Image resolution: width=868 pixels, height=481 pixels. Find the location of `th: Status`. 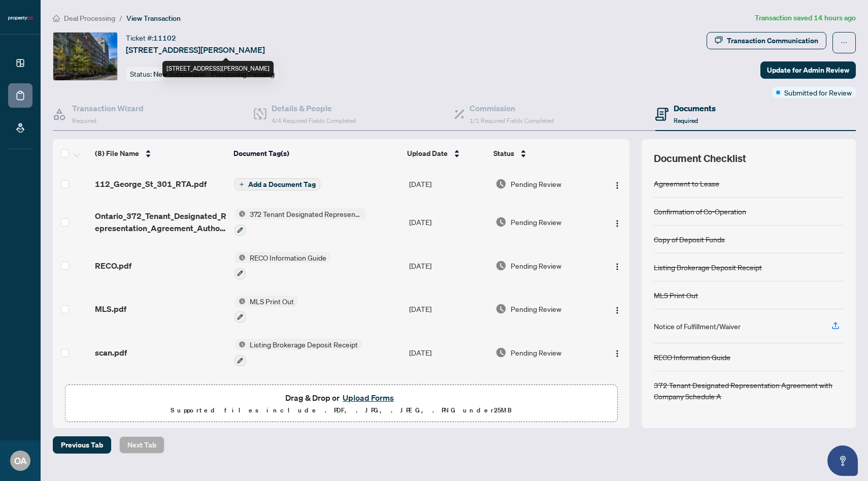

th: Status is located at coordinates (543, 154).